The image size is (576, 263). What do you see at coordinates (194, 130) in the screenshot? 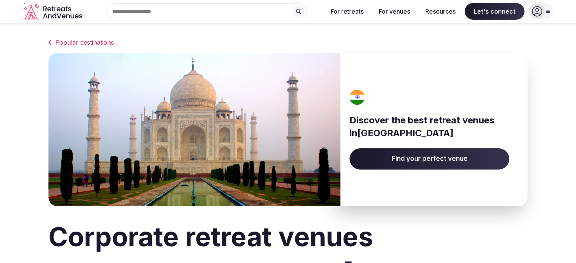
I see `img: Banner image for India representative of the country` at bounding box center [194, 130].